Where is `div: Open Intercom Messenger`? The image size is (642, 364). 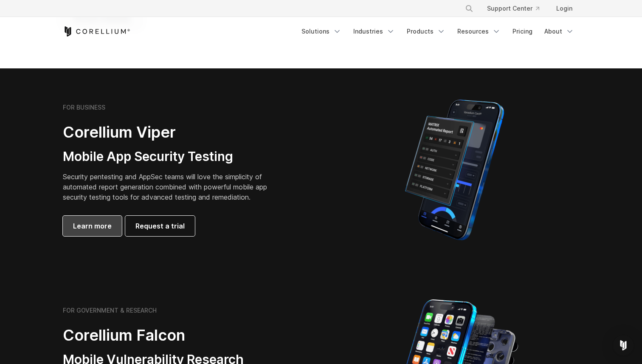 div: Open Intercom Messenger is located at coordinates (623, 345).